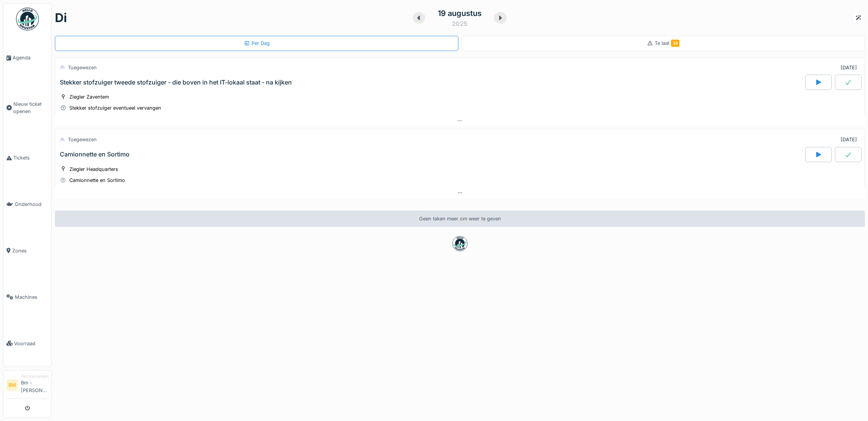 The image size is (868, 421). I want to click on a: Onderhoud, so click(27, 205).